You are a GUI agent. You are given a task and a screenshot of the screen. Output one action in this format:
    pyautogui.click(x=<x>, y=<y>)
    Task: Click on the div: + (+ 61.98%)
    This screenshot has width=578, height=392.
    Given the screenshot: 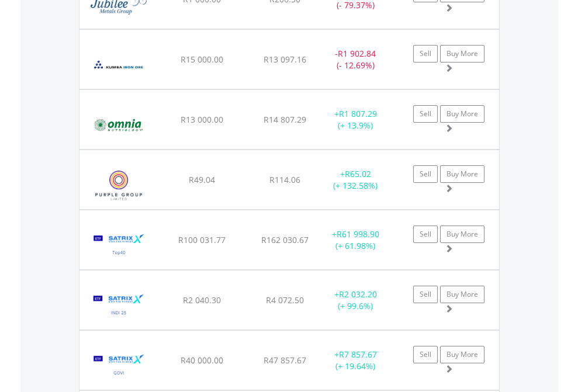 What is the action you would take?
    pyautogui.click(x=355, y=240)
    